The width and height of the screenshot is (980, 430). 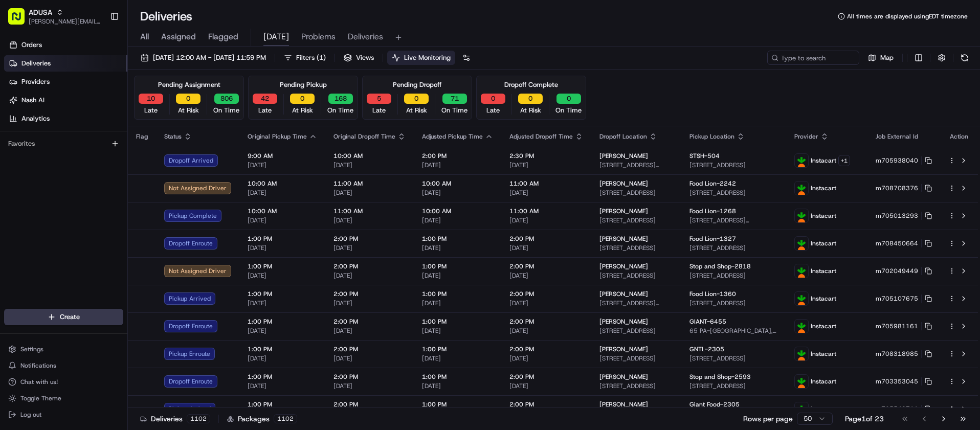 I want to click on div: Dropoff Complete0Late0At Risk0On Time, so click(x=531, y=97).